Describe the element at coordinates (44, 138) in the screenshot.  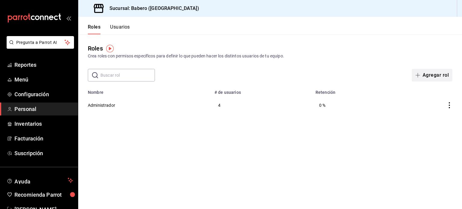
I see `span: Facturación` at that location.